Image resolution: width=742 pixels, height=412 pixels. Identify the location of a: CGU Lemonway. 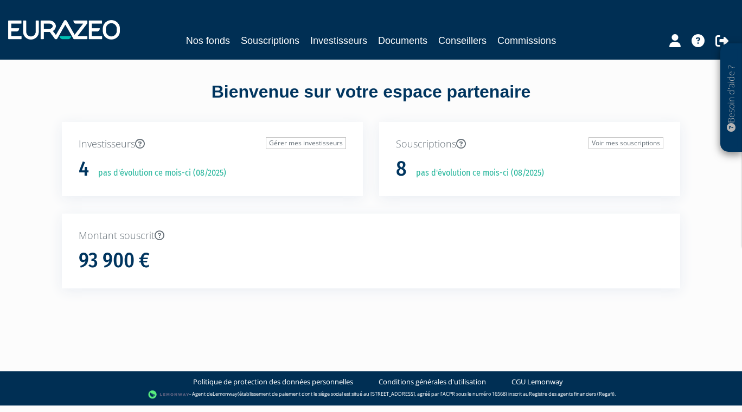
(537, 382).